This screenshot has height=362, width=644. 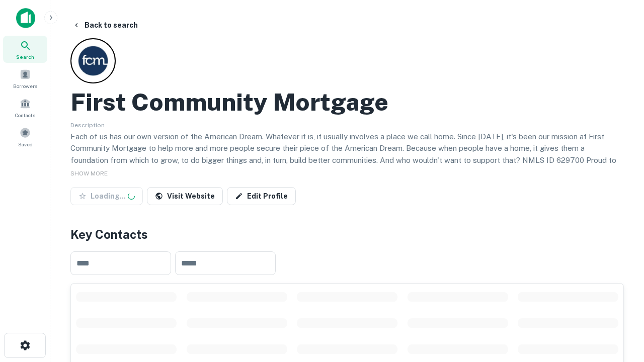 I want to click on a: Edit Profile, so click(x=261, y=196).